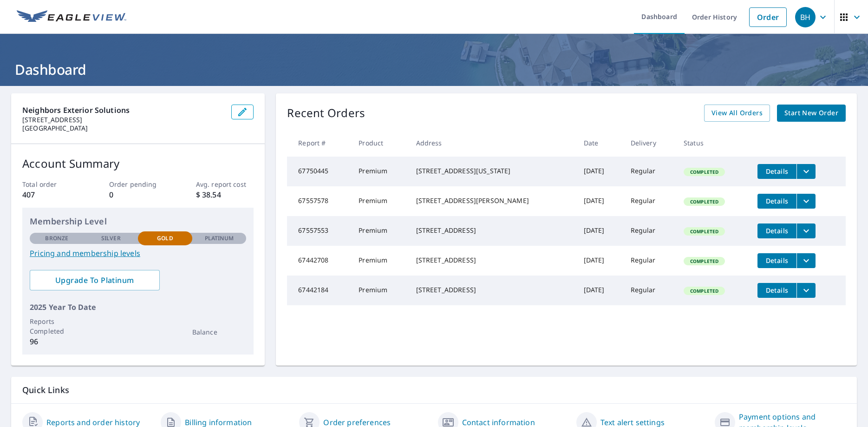 This screenshot has height=427, width=868. Describe the element at coordinates (806, 17) in the screenshot. I see `div: BH` at that location.